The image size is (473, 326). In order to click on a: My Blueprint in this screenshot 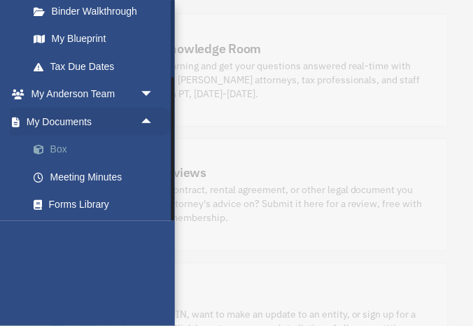, I will do `click(97, 39)`.